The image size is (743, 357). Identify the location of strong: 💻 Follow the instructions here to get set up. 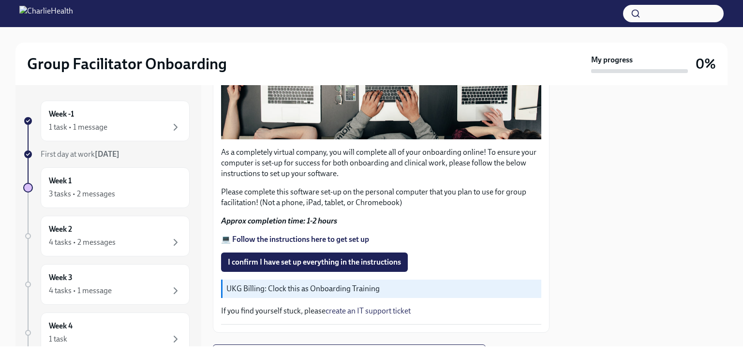
(295, 239).